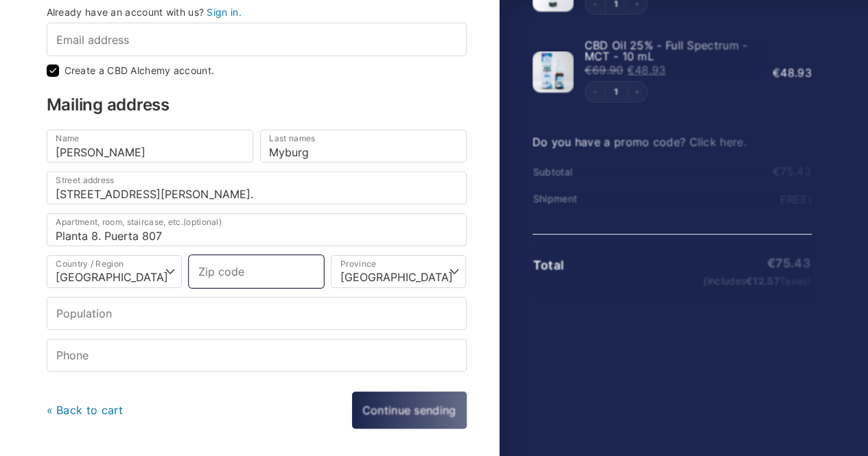 The image size is (868, 456). I want to click on font: « Back to cart, so click(85, 410).